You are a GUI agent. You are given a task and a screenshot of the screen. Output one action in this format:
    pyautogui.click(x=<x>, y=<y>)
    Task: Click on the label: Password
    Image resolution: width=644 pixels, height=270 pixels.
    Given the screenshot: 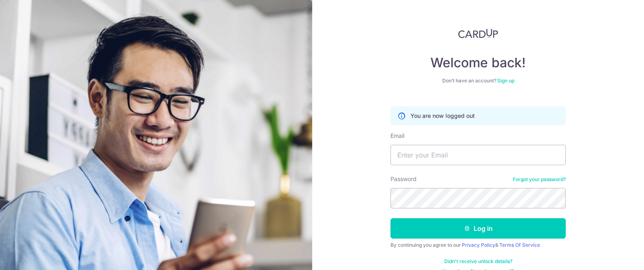 What is the action you would take?
    pyautogui.click(x=404, y=179)
    